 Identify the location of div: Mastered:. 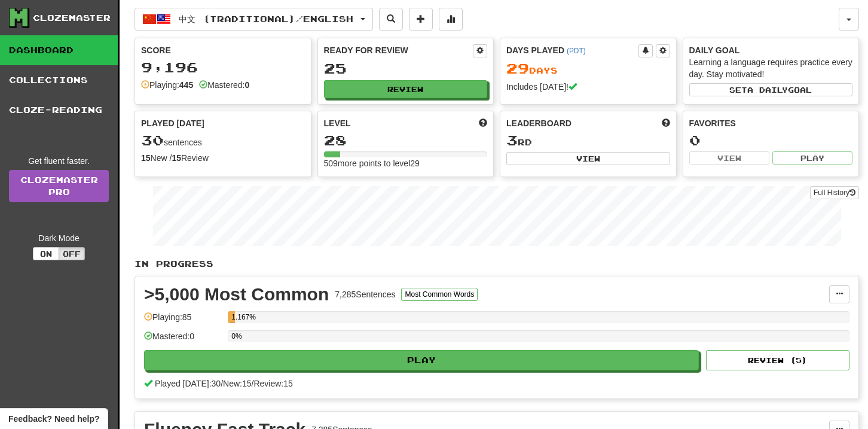
(224, 85).